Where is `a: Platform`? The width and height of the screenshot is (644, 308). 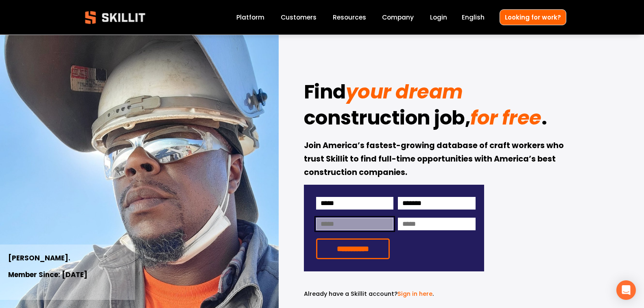 a: Platform is located at coordinates (250, 17).